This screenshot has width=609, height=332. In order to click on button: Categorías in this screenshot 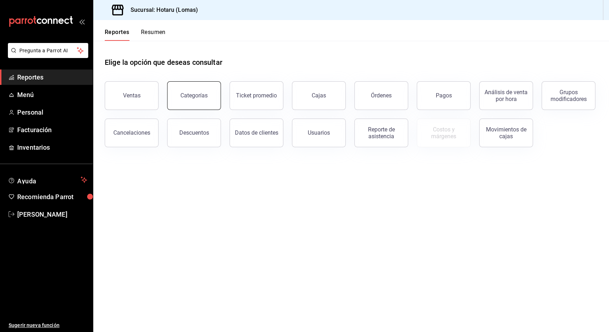, I will do `click(194, 96)`.